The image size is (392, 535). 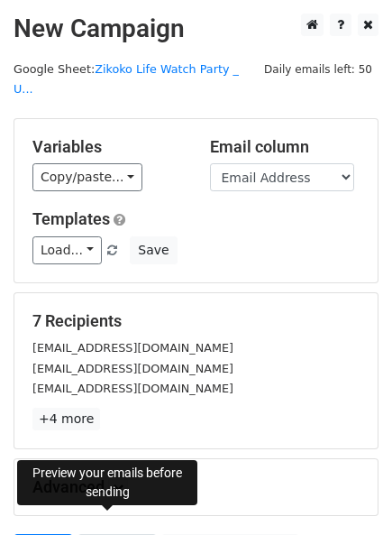 I want to click on a: Daily emails left: 50, so click(x=318, y=69).